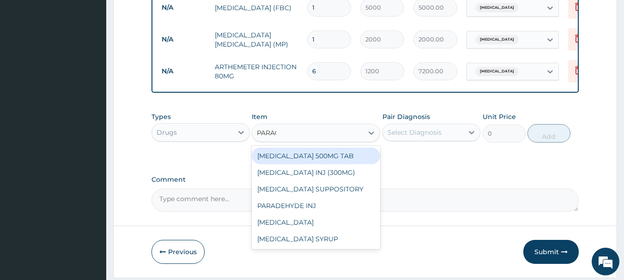  What do you see at coordinates (178, 252) in the screenshot?
I see `button: Previous` at bounding box center [178, 252].